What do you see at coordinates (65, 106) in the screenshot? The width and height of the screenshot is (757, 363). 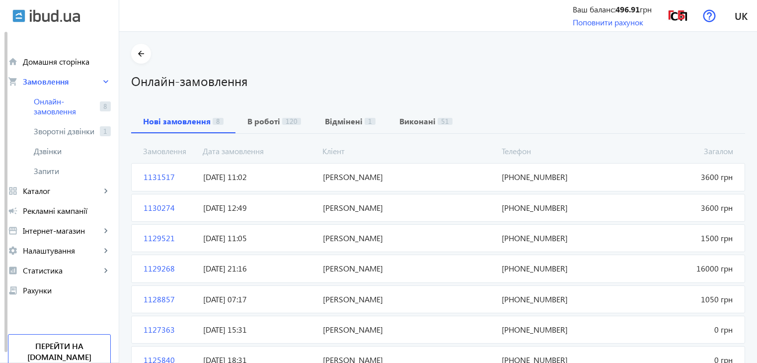 I see `span: Онлайн-замовлення` at bounding box center [65, 106].